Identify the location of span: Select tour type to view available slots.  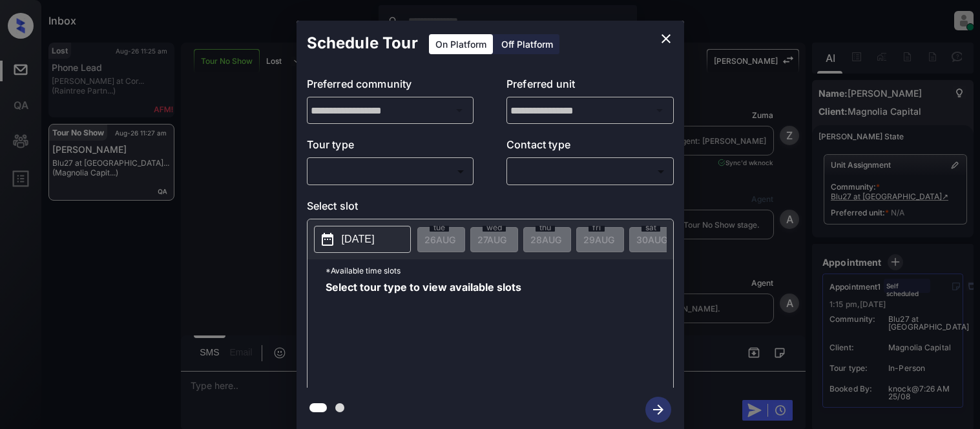
(423, 334).